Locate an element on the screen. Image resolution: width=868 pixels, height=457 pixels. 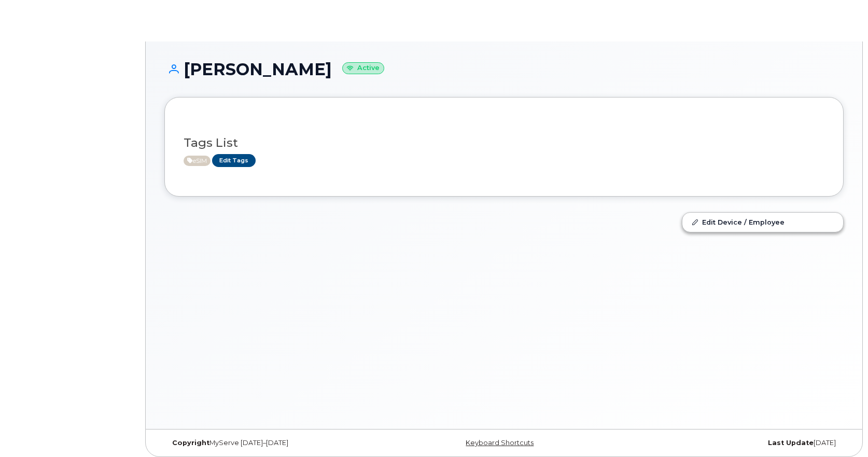
a: Keyboard Shortcuts is located at coordinates (500, 442).